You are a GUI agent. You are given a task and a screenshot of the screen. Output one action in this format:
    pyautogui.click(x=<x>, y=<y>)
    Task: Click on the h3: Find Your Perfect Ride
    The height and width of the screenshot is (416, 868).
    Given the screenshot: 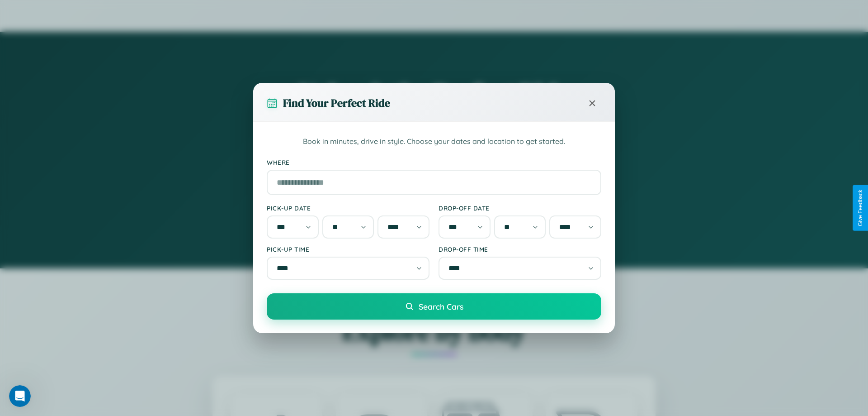 What is the action you would take?
    pyautogui.click(x=337, y=103)
    